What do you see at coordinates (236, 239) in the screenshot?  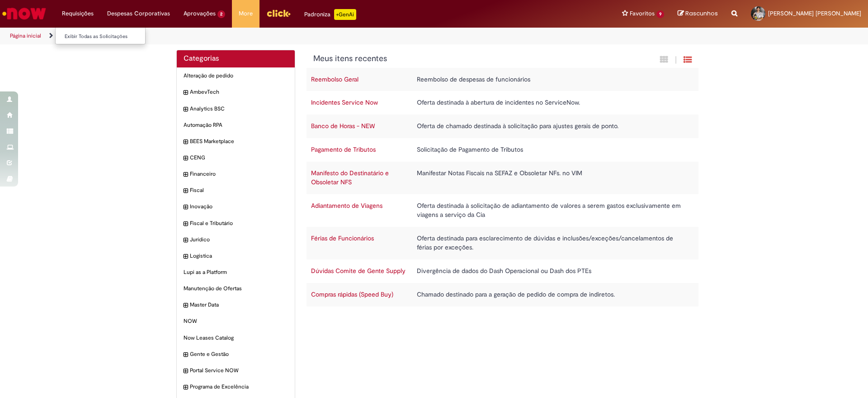 I see `div: expandir categoria Jurídico Jurídico` at bounding box center [236, 239].